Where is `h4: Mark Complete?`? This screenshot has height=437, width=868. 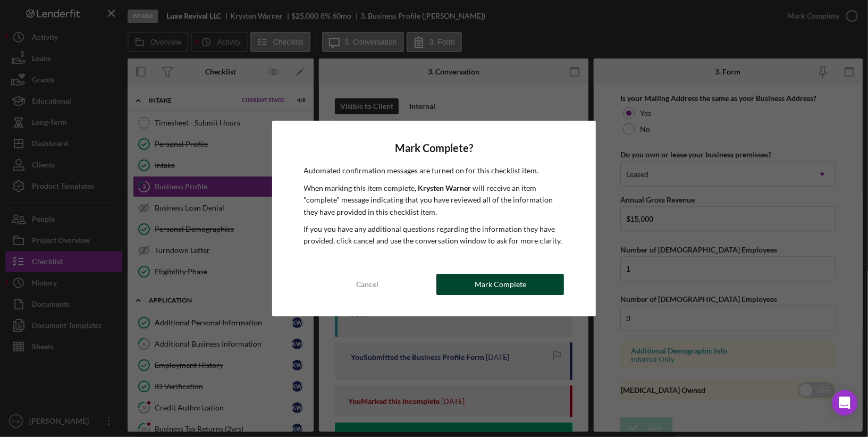 h4: Mark Complete? is located at coordinates (434, 148).